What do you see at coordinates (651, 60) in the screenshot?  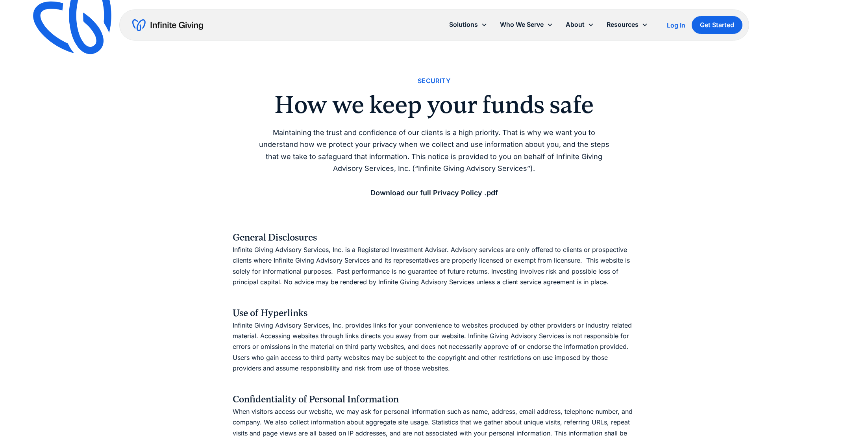 I see `a: Case Studies` at bounding box center [651, 60].